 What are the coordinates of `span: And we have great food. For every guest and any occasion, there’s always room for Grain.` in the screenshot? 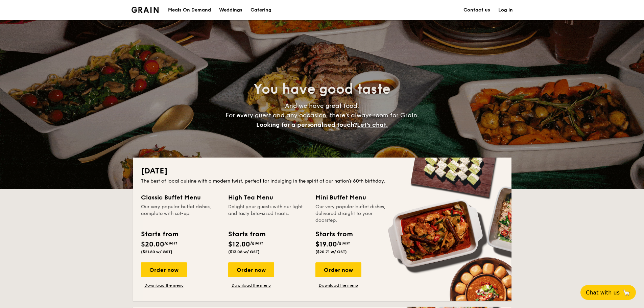 It's located at (322, 116).